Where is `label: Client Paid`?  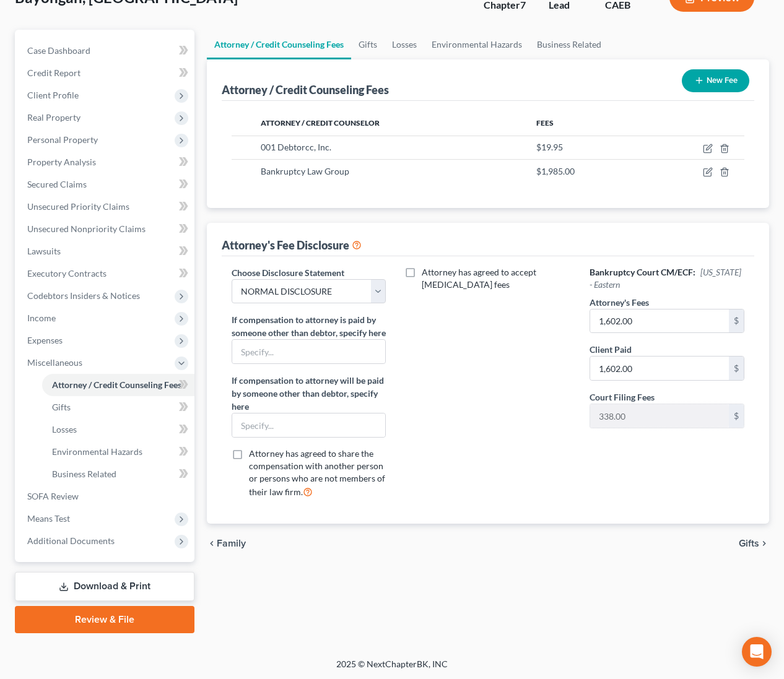
label: Client Paid is located at coordinates (611, 349).